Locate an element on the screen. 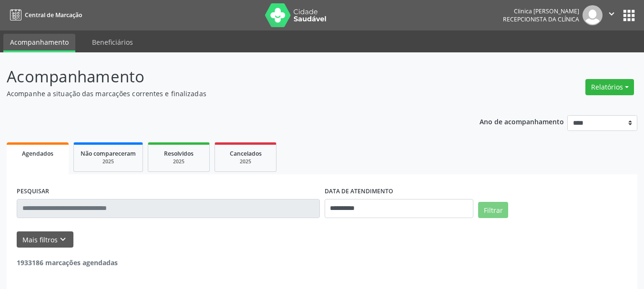  i: keyboard_arrow_down is located at coordinates (63, 239).